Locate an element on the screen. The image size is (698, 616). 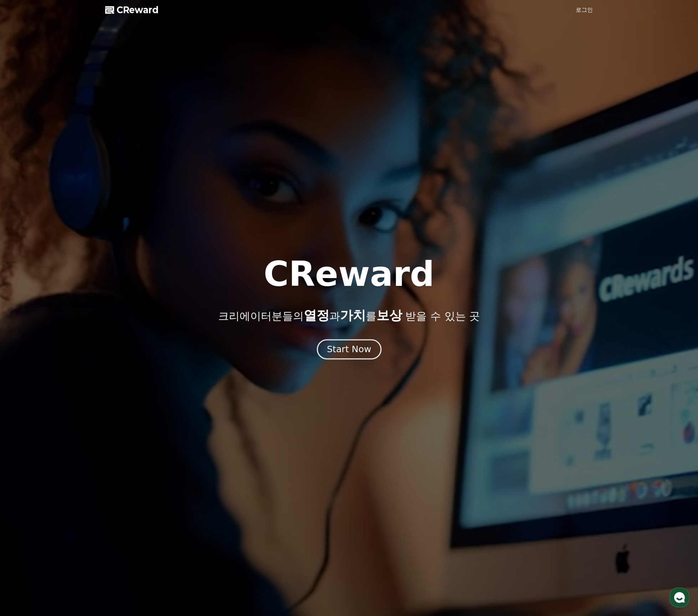
a: CReward is located at coordinates (132, 10).